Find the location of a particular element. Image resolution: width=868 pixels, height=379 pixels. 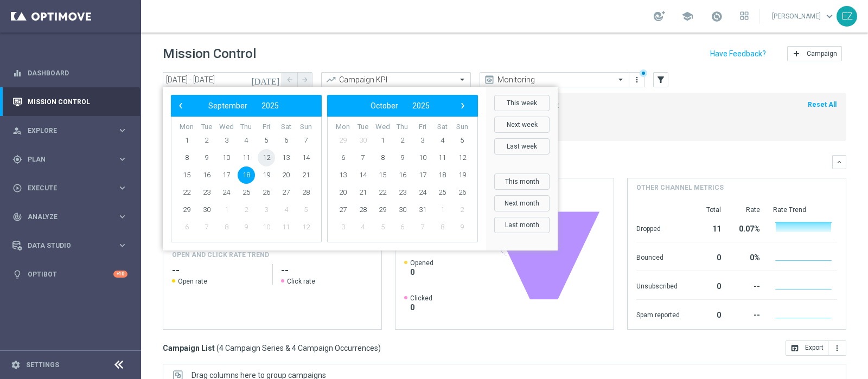

button: October is located at coordinates (384, 106).